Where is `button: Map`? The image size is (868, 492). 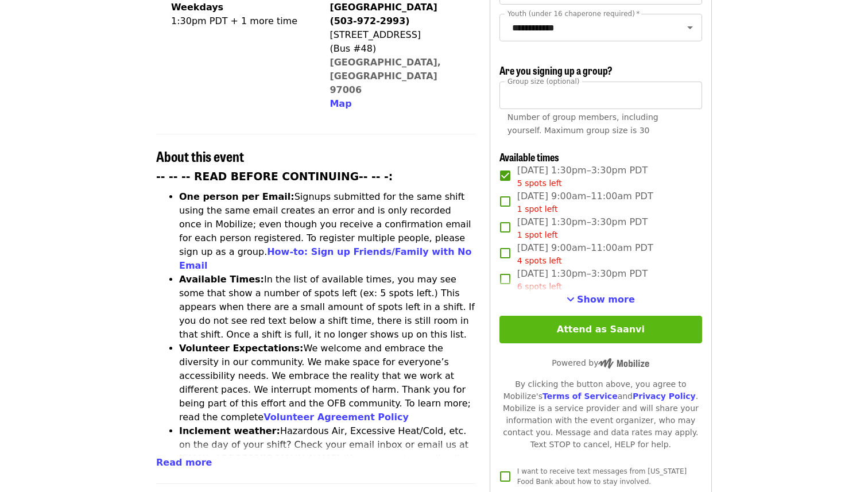 button: Map is located at coordinates (341, 104).